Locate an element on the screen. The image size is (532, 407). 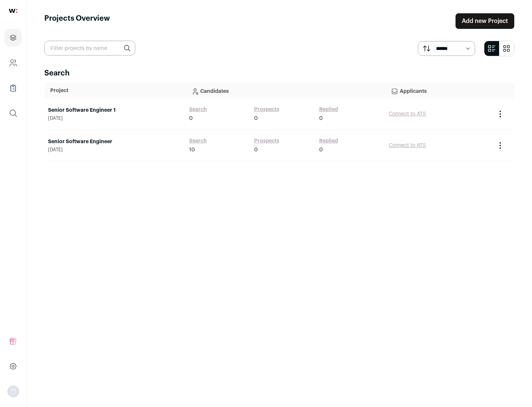
p: Candidates is located at coordinates (285, 91).